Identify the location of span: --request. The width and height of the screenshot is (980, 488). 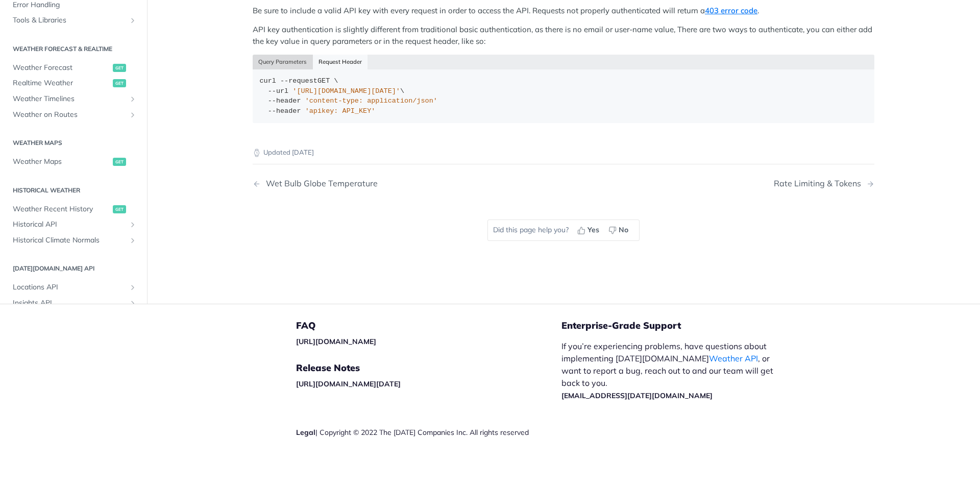
(299, 80).